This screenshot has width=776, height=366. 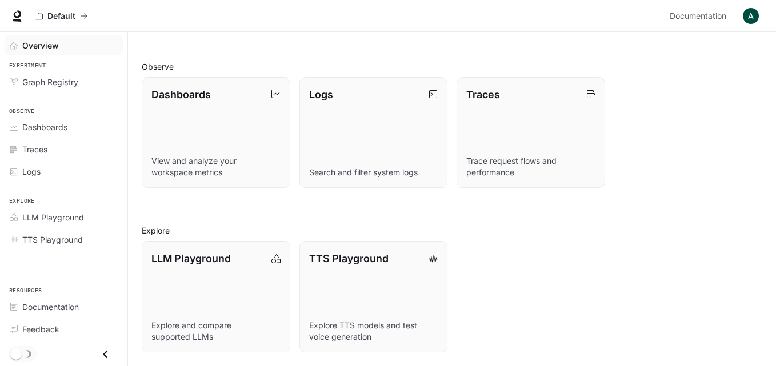 What do you see at coordinates (105, 354) in the screenshot?
I see `button: Close drawer` at bounding box center [105, 354].